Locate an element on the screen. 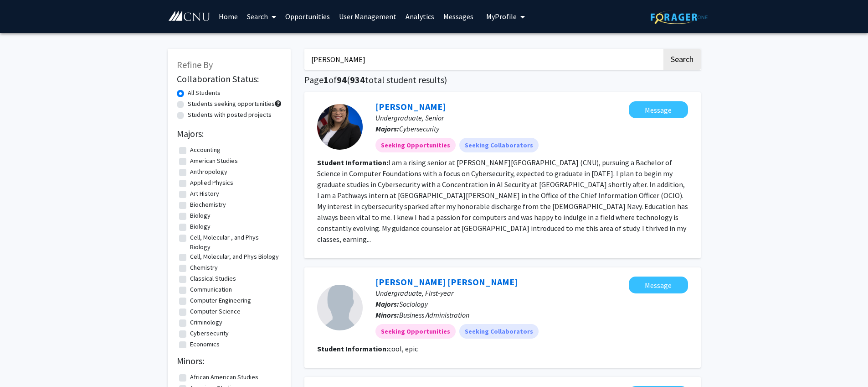 This screenshot has width=868, height=387. input: Search Keywords is located at coordinates (483, 59).